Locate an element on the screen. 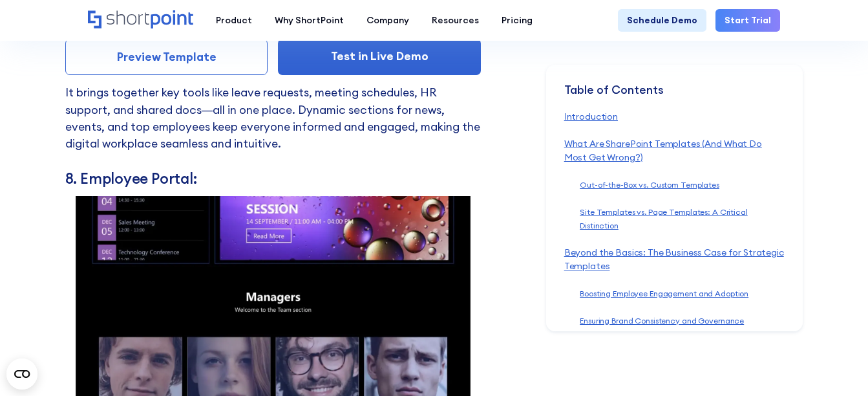 This screenshot has height=396, width=868. div: Company is located at coordinates (388, 20).